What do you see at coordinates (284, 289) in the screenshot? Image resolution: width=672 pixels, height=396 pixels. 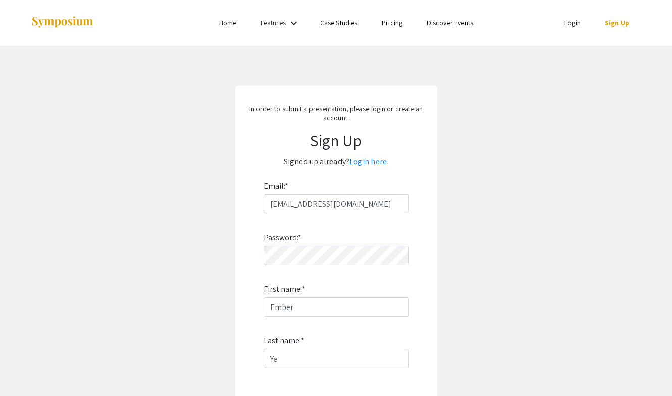 I see `label: First name:` at bounding box center [284, 289].